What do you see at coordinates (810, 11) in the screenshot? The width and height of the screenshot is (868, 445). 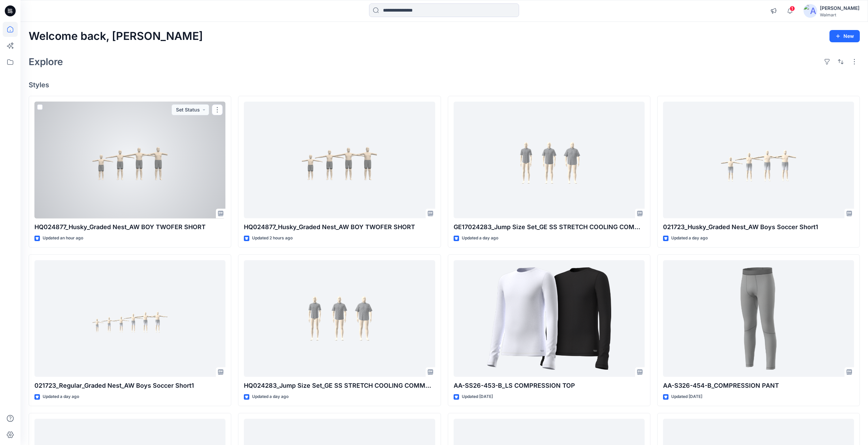 I see `img: avatar` at bounding box center [810, 11].